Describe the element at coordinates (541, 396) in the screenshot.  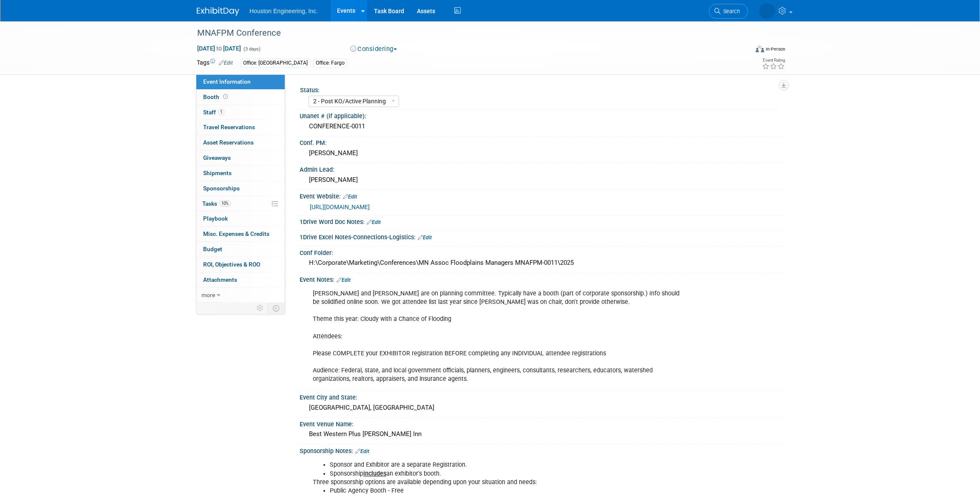
I see `div: Event City and State:` at that location.